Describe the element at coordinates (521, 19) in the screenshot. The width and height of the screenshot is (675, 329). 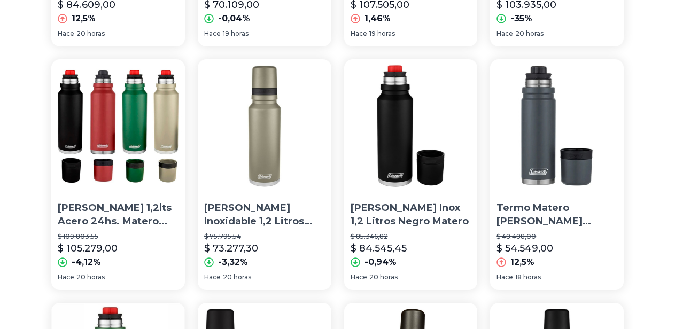
I see `p: -35%` at that location.